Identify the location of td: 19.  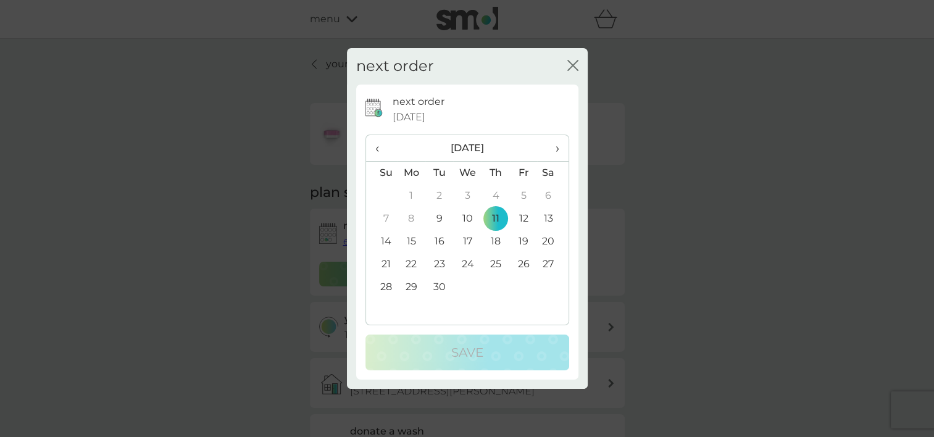
(524, 241).